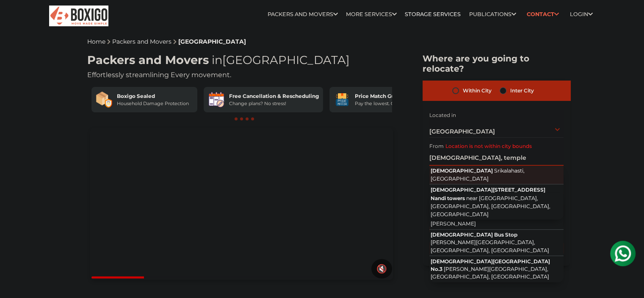 This screenshot has width=644, height=298. I want to click on div: Price Match Guarantee, so click(387, 96).